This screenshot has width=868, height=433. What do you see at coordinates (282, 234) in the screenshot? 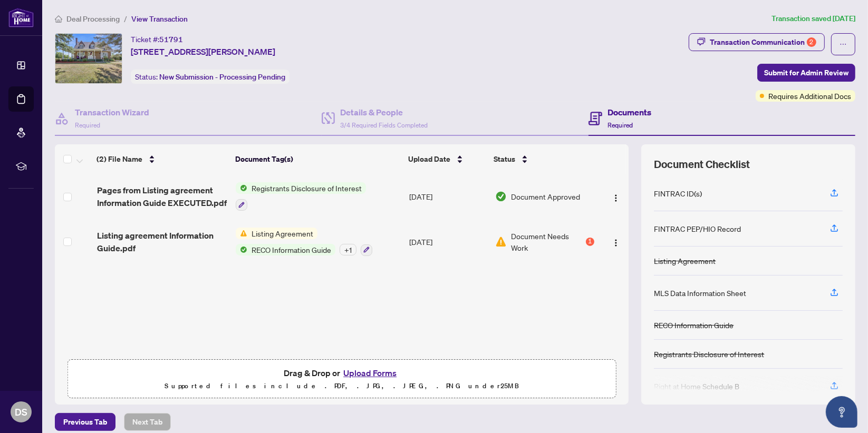
I see `span: Listing Agreement` at bounding box center [282, 234].